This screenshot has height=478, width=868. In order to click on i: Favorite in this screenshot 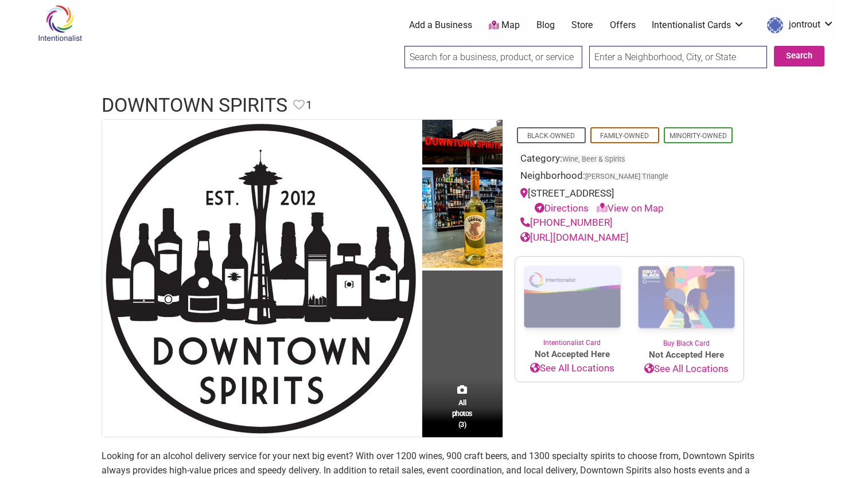, I will do `click(299, 105)`.